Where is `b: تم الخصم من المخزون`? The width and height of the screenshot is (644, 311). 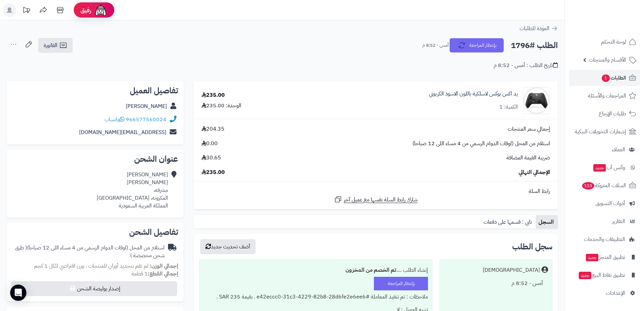
b: تم الخصم من المخزون is located at coordinates (371, 270).